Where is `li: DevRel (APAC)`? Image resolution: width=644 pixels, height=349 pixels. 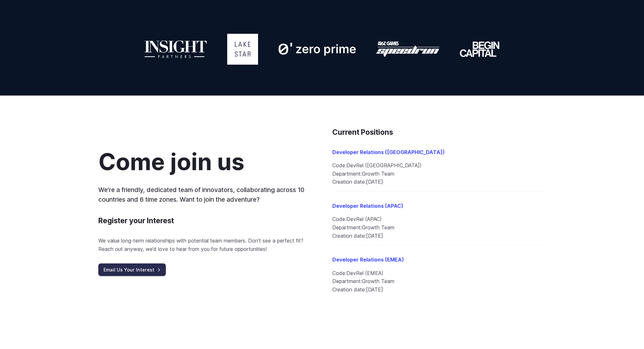
li: DevRel (APAC) is located at coordinates (439, 219).